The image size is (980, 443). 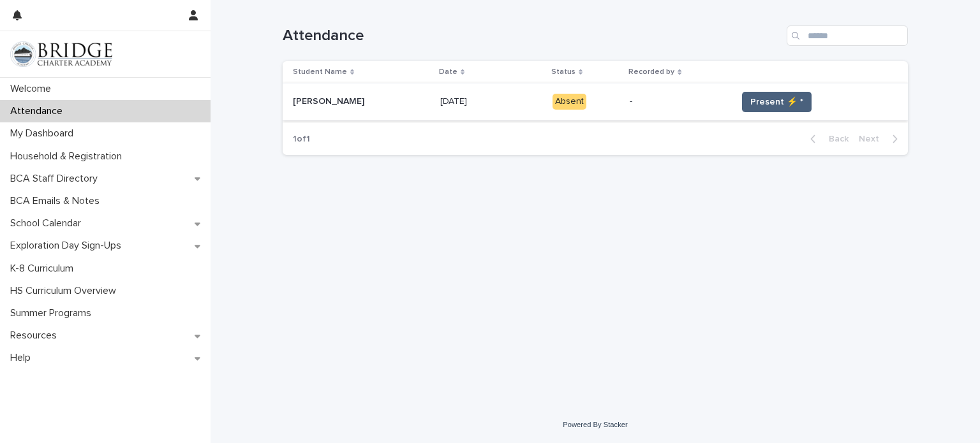 What do you see at coordinates (66, 291) in the screenshot?
I see `p: HS Curriculum Overview` at bounding box center [66, 291].